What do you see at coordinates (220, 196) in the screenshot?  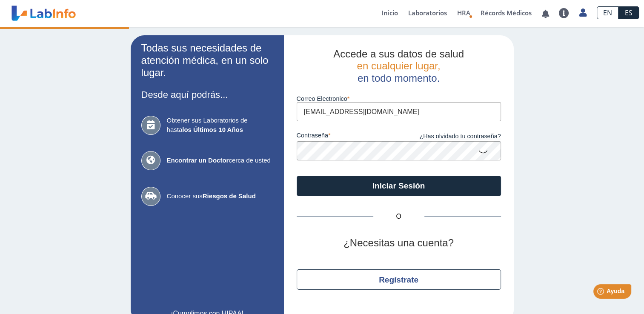 I see `span: Conocer sus` at bounding box center [220, 196].